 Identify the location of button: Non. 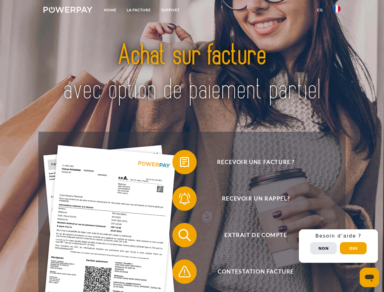
(324, 248).